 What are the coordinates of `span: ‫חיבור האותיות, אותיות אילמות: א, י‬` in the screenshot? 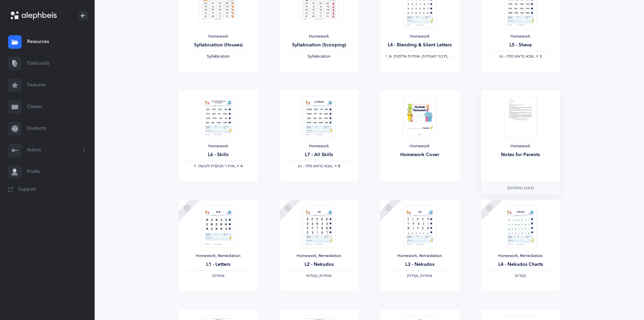 It's located at (416, 56).